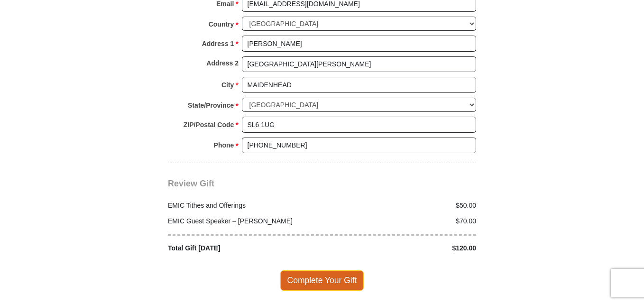  Describe the element at coordinates (227, 85) in the screenshot. I see `strong: City` at that location.